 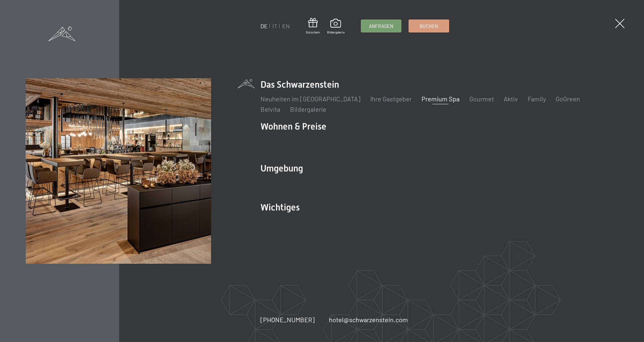 I want to click on a: Gourmet, so click(x=481, y=99).